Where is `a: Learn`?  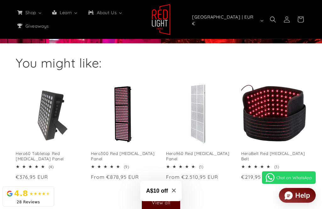 a: Learn is located at coordinates (65, 13).